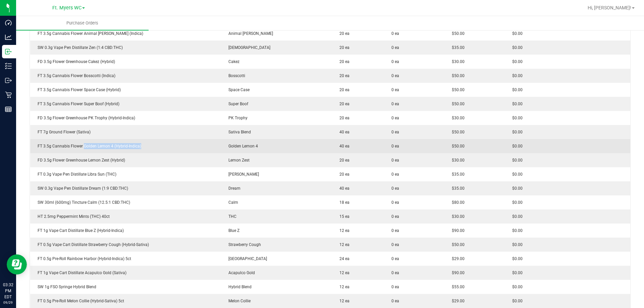  I want to click on div: HT 2.5mg Peppermint Mints (THC) 40ct, so click(125, 217).